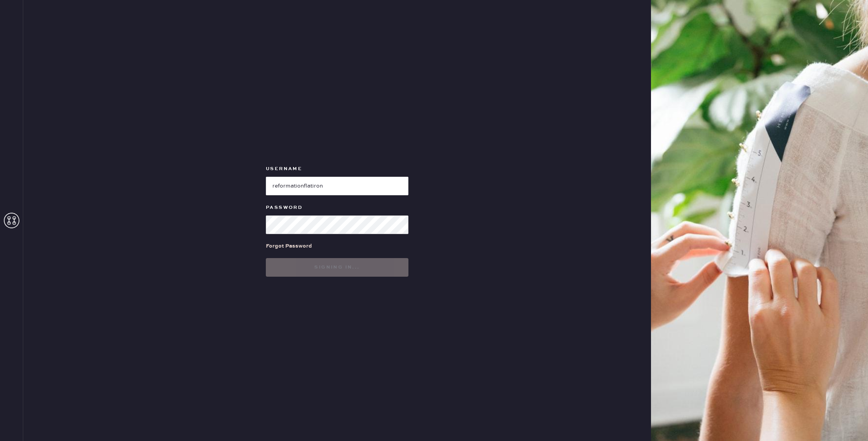 This screenshot has height=441, width=868. What do you see at coordinates (337, 267) in the screenshot?
I see `button: Signing in...` at bounding box center [337, 267].